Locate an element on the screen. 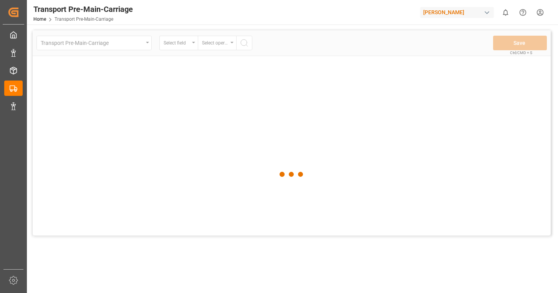 Image resolution: width=558 pixels, height=293 pixels. button: Help Center is located at coordinates (522, 12).